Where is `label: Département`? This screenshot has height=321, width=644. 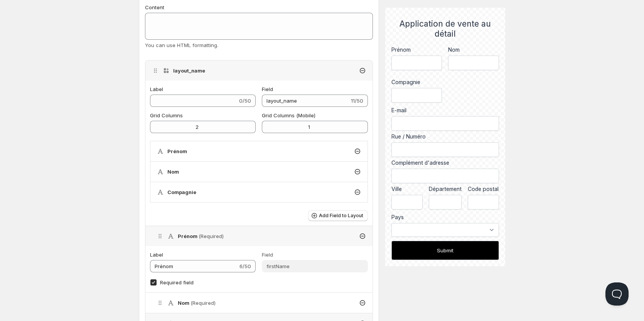
label: Département is located at coordinates (445, 189).